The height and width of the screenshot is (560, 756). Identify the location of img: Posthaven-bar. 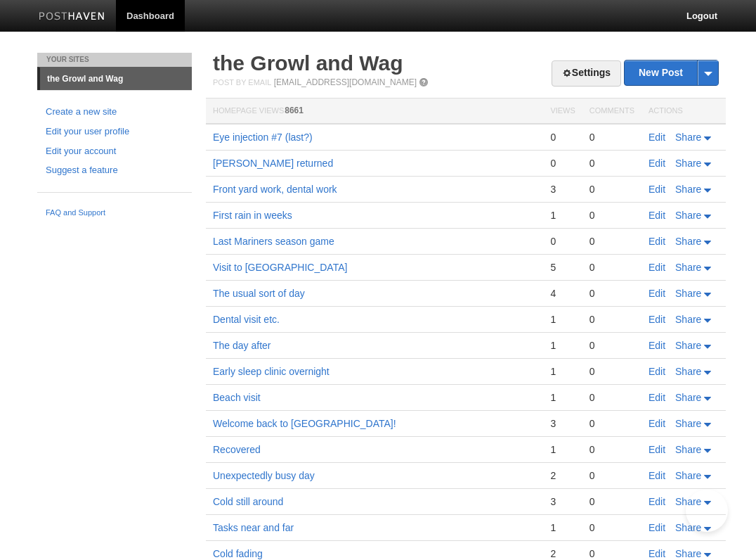
(71, 17).